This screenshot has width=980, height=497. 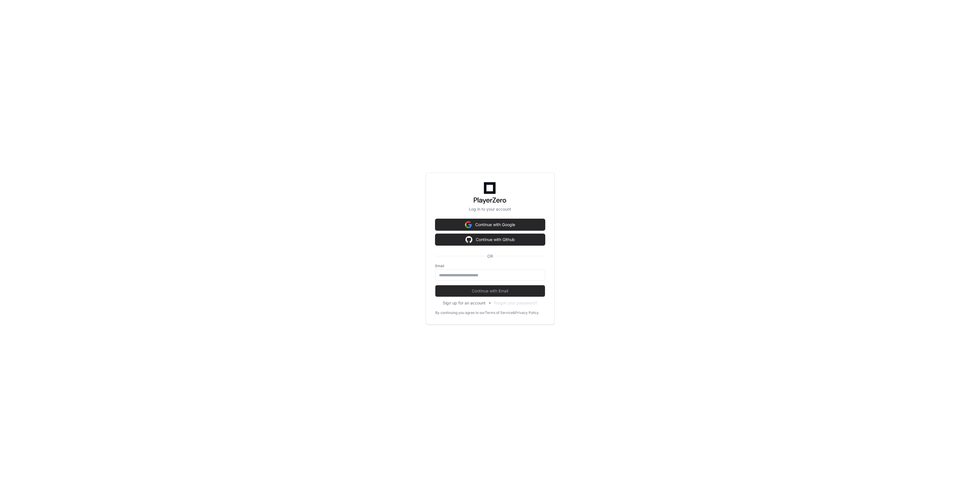 I want to click on button: Sign up for an account, so click(x=464, y=303).